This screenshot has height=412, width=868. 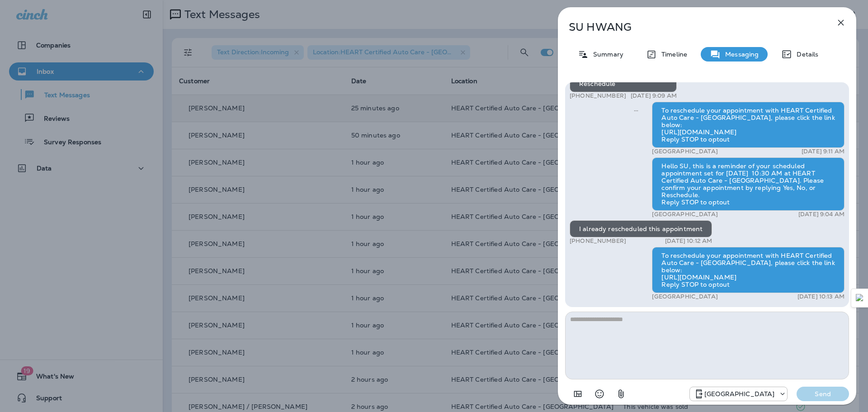 I want to click on p: Messaging, so click(x=740, y=54).